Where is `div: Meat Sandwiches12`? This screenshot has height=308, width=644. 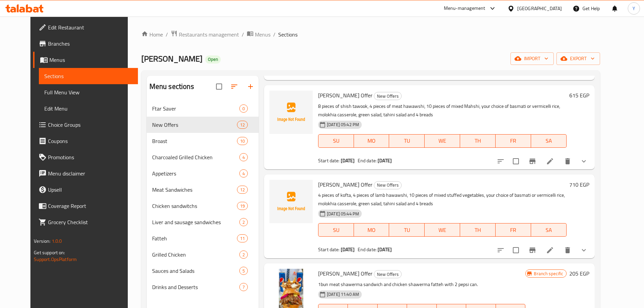 div: Meat Sandwiches12 is located at coordinates (203, 190).